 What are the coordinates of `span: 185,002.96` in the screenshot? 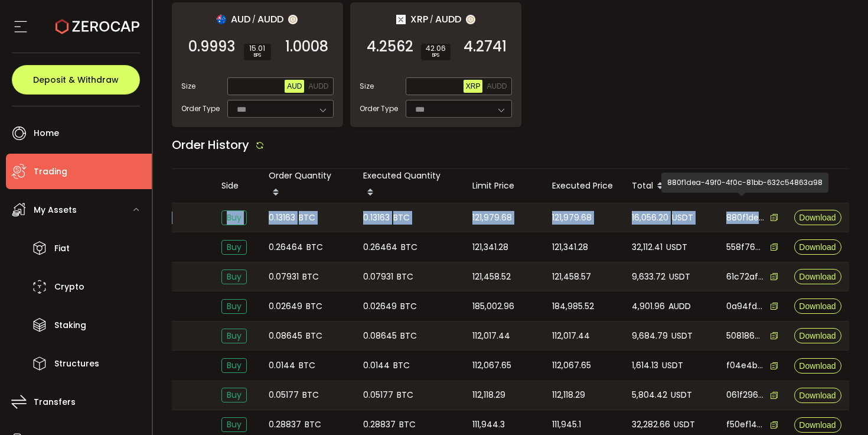 It's located at (493, 306).